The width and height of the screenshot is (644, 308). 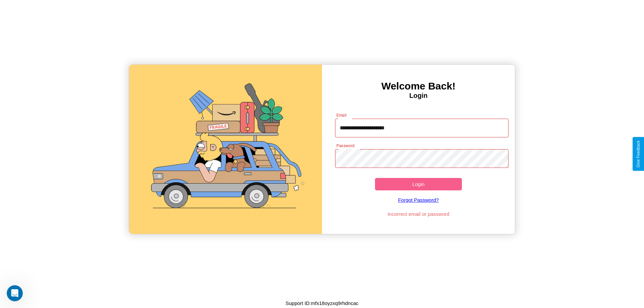 What do you see at coordinates (419, 200) in the screenshot?
I see `a: Forgot Password?` at bounding box center [419, 200].